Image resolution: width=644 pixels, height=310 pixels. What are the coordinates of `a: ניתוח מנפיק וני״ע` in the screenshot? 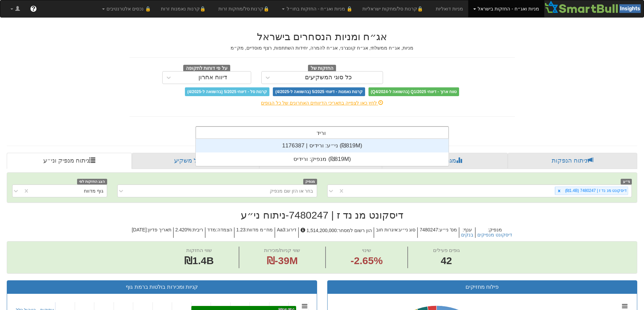 It's located at (69, 161).